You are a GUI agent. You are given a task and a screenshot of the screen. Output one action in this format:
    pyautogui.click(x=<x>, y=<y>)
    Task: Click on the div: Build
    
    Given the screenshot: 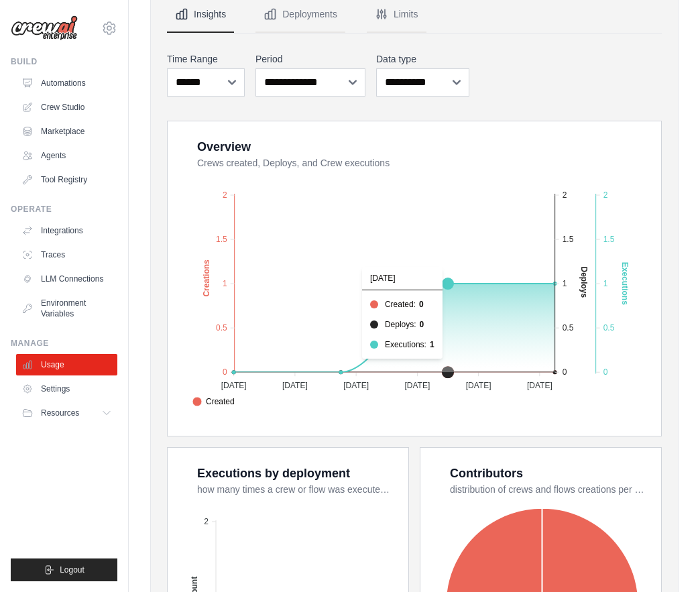 What is the action you would take?
    pyautogui.click(x=64, y=62)
    